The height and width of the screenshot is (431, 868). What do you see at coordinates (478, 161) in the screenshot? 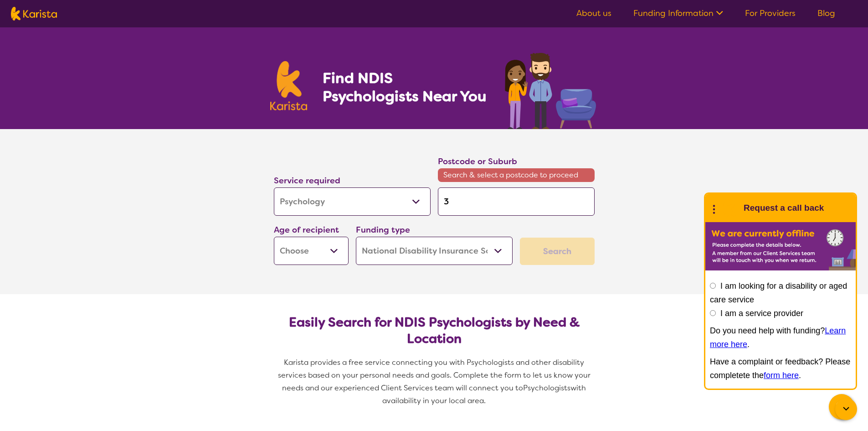
I see `label: Postcode or Suburb` at bounding box center [478, 161].